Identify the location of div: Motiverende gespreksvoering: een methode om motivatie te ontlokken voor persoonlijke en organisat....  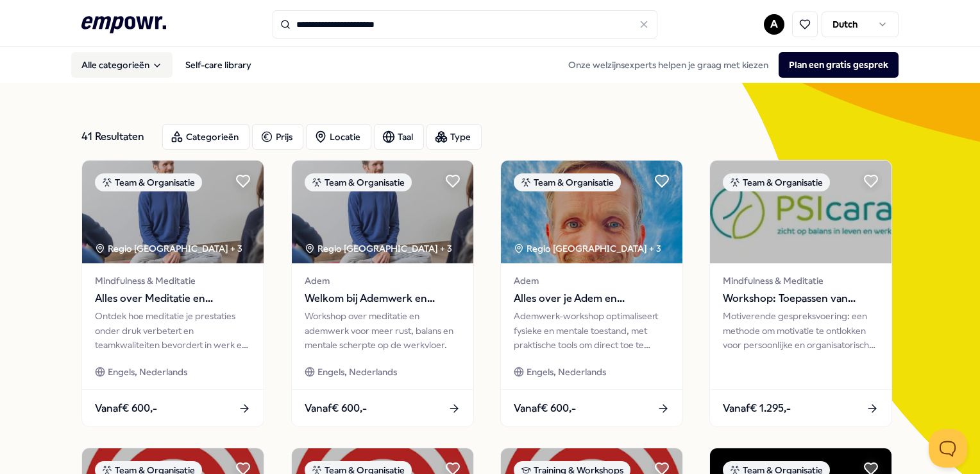
(801, 330).